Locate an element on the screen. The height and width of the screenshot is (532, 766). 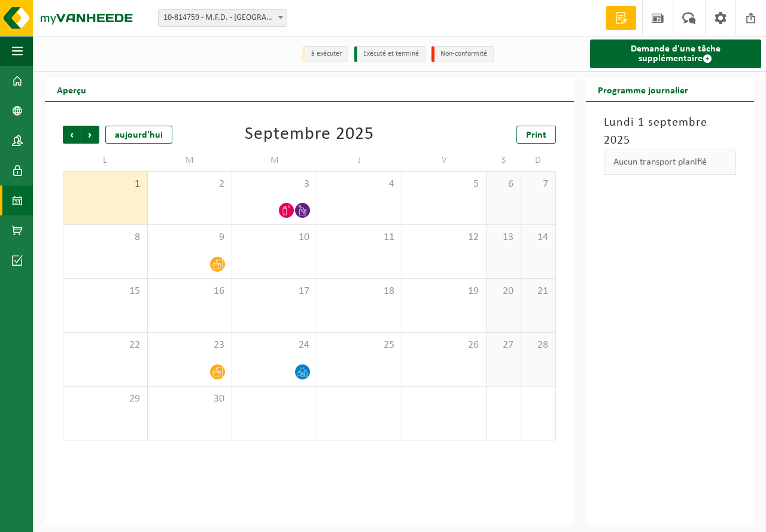
div: Aucun transport planifié is located at coordinates (670, 162).